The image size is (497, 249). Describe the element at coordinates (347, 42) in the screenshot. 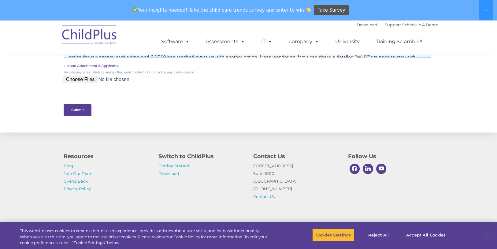

I see `a: University` at that location.